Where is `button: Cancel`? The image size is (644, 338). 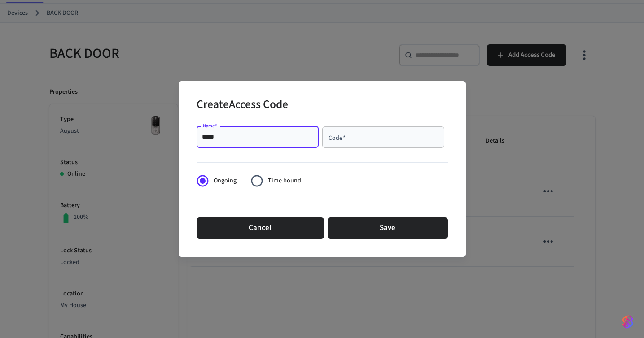 button: Cancel is located at coordinates (261, 228).